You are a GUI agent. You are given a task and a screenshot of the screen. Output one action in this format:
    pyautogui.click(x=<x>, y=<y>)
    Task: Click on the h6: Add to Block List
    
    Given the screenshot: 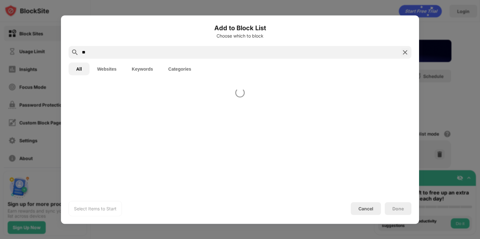 What is the action you would take?
    pyautogui.click(x=240, y=28)
    